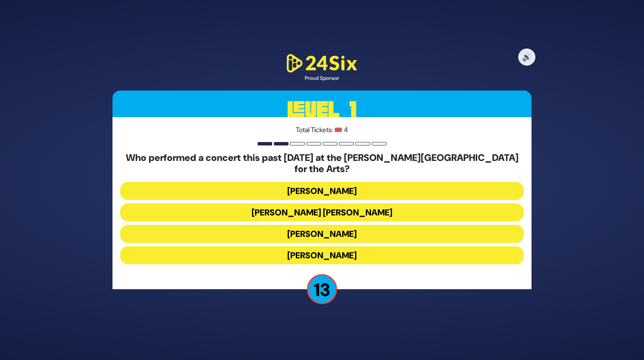 The height and width of the screenshot is (360, 644). Describe the element at coordinates (322, 78) in the screenshot. I see `div: Proud Sponsor` at that location.